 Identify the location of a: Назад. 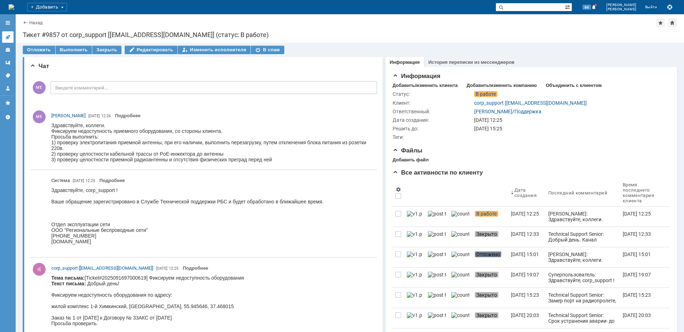
(36, 22).